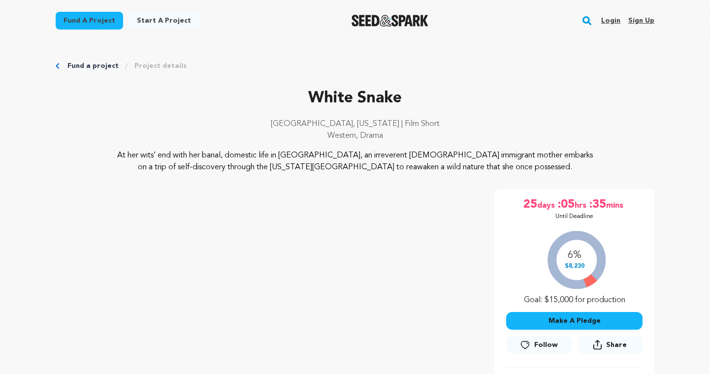  I want to click on span: days, so click(547, 205).